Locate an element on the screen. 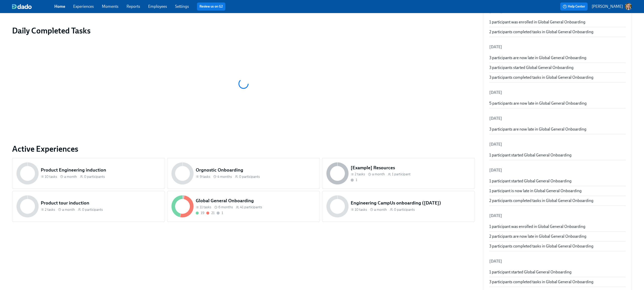 The width and height of the screenshot is (644, 290). div: With overdue tasks is located at coordinates (211, 213).